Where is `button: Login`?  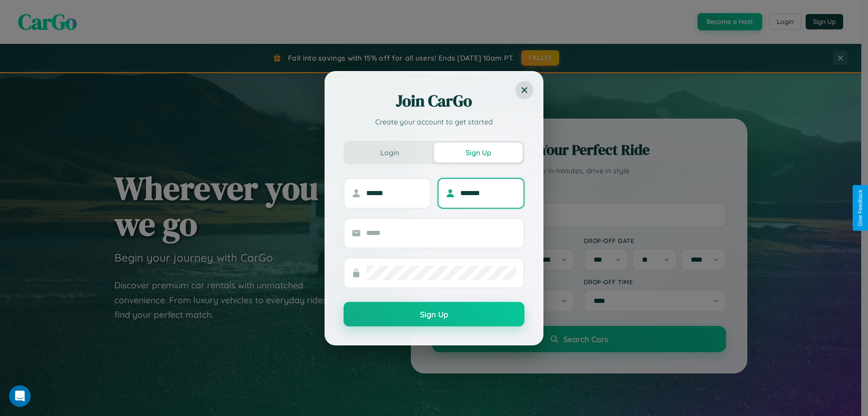
button: Login is located at coordinates (389, 152).